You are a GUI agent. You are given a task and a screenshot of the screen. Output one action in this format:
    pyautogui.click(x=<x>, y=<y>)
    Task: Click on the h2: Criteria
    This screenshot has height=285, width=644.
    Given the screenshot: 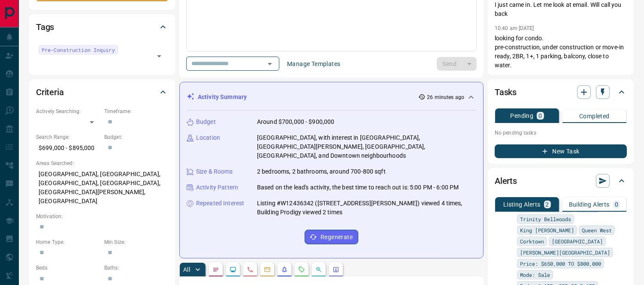 What is the action you would take?
    pyautogui.click(x=50, y=92)
    